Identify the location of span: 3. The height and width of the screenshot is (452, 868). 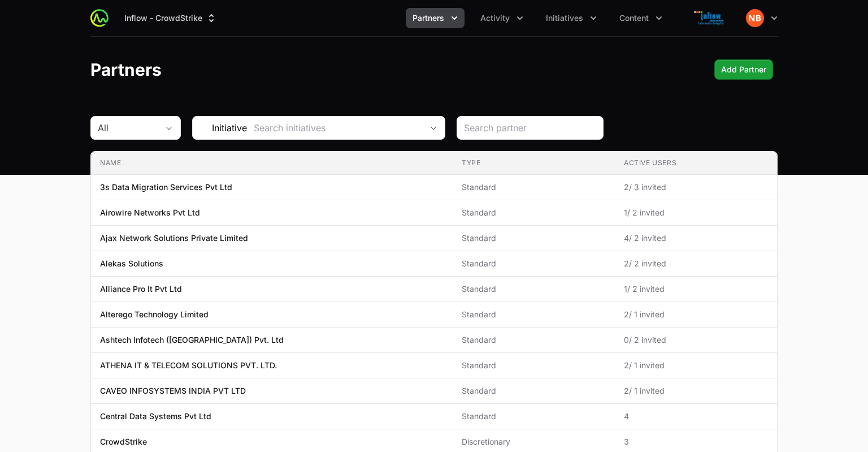
(696, 441).